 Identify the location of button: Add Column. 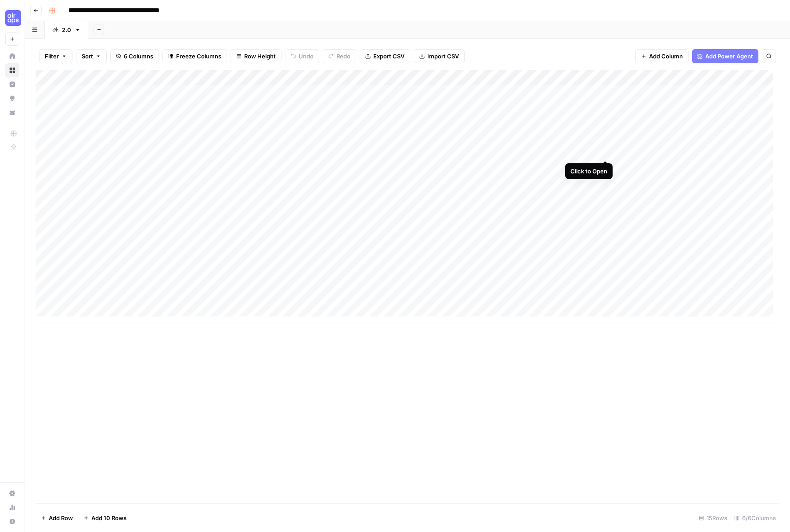
(662, 56).